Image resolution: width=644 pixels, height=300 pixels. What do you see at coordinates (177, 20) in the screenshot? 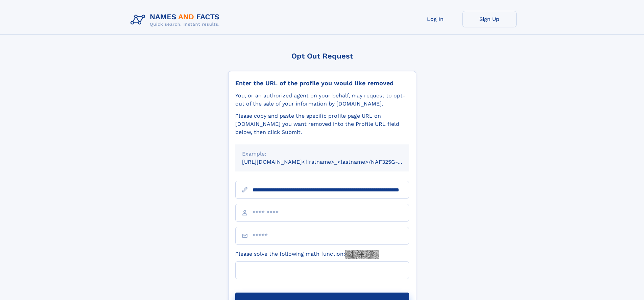
I see `img: Logo Names and Facts` at bounding box center [177, 20].